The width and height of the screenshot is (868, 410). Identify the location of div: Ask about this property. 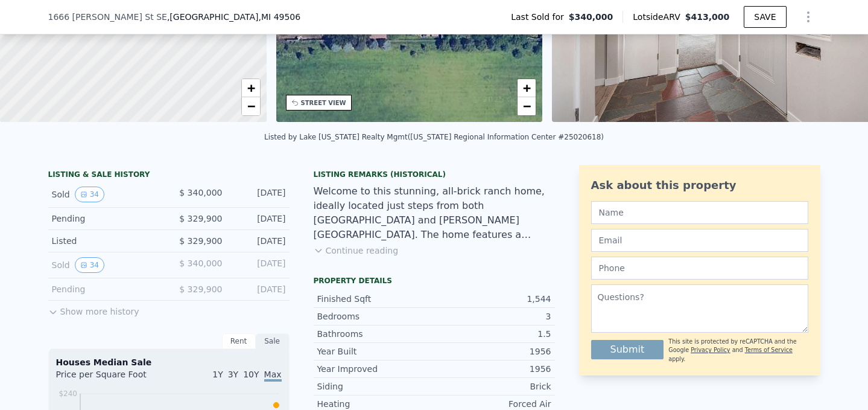
(700, 186).